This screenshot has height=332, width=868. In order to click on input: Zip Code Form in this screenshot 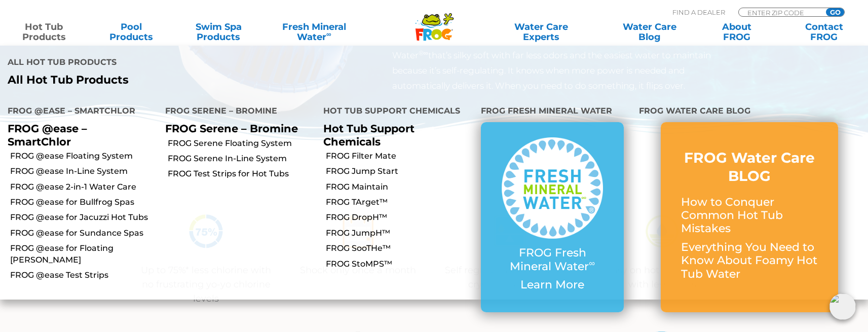, I will do `click(780, 12)`.